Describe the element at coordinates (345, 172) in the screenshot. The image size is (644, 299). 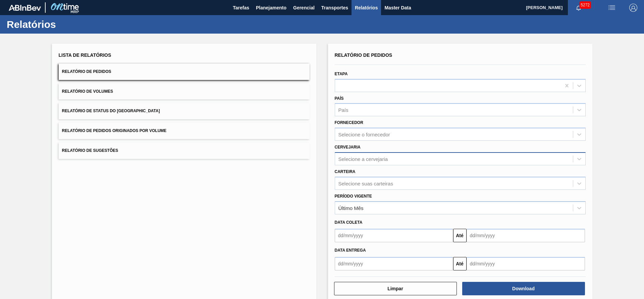
I see `label: Carteira` at that location.